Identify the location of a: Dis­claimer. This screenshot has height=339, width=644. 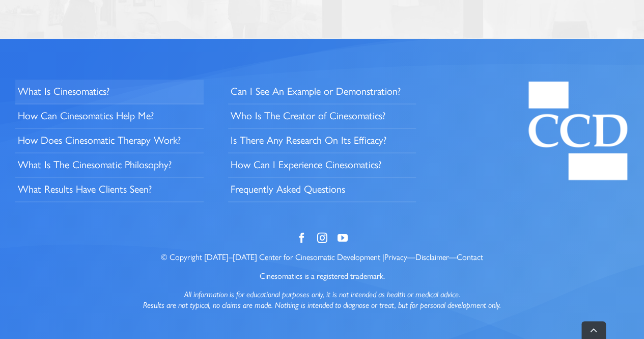
(432, 256).